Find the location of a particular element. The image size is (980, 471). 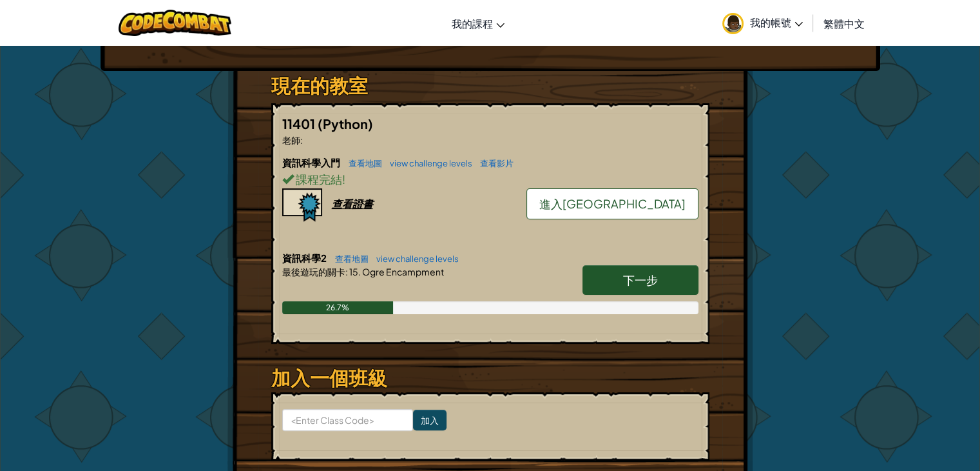

a: 繁體中文 is located at coordinates (845, 24).